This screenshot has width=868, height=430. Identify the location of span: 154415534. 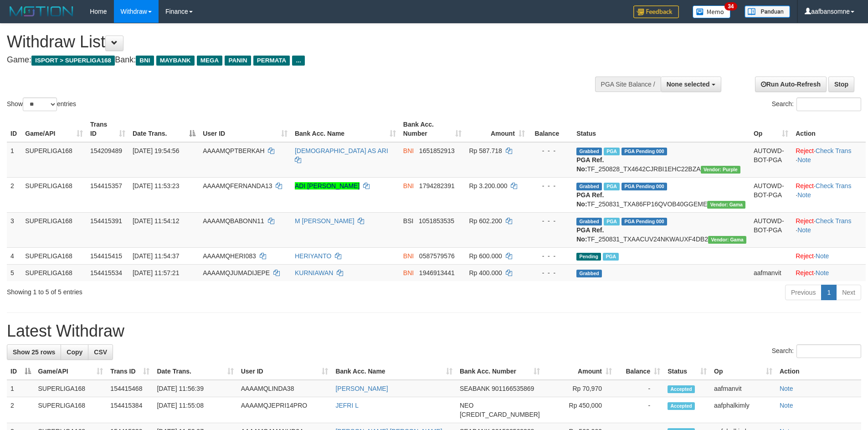
(106, 273).